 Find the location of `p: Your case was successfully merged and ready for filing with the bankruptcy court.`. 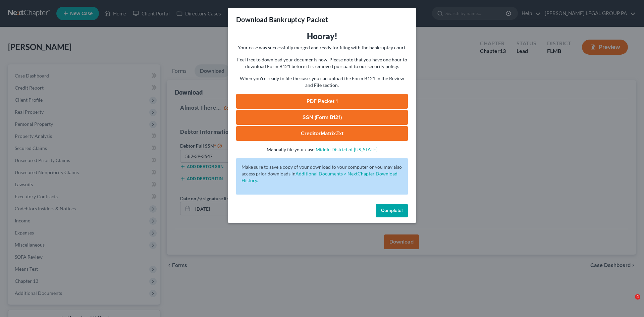

p: Your case was successfully merged and ready for filing with the bankruptcy court. is located at coordinates (322, 48).